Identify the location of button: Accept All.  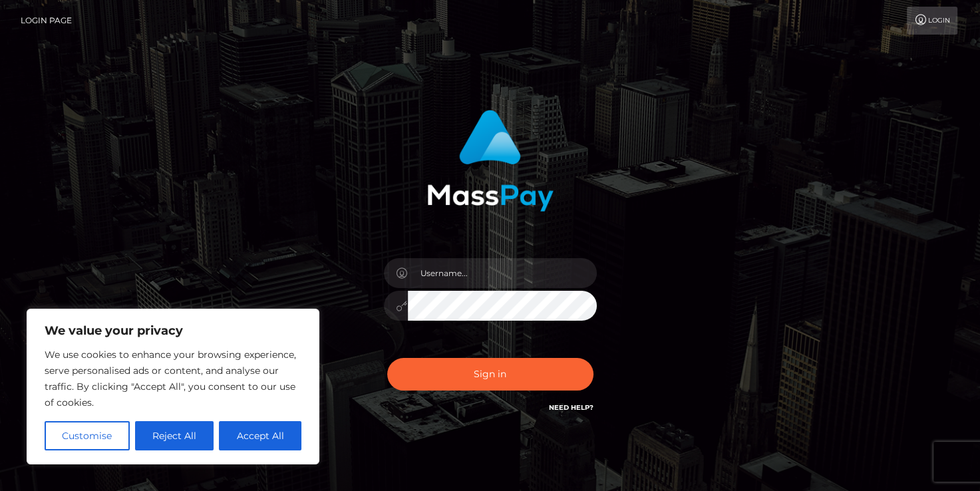
(260, 436).